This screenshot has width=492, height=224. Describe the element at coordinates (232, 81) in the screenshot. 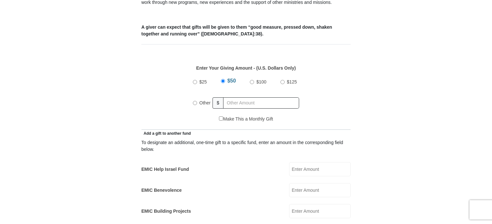

I see `span: $50` at that location.